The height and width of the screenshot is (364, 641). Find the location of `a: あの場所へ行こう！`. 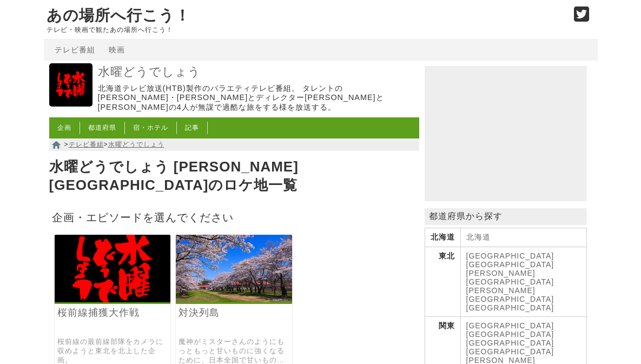

a: あの場所へ行こう！ is located at coordinates (118, 15).